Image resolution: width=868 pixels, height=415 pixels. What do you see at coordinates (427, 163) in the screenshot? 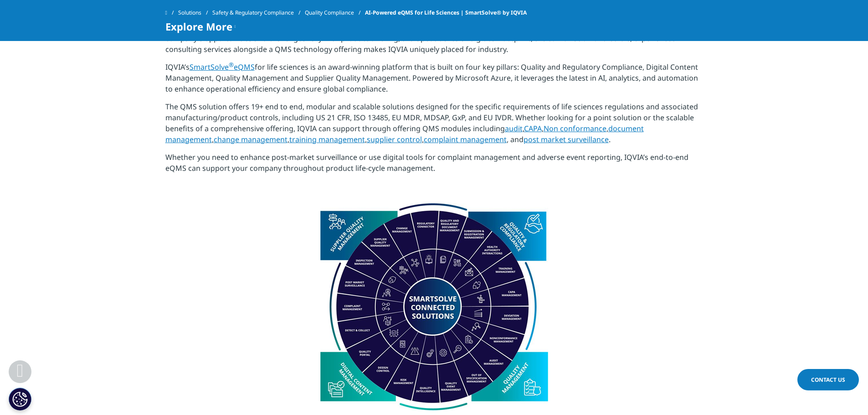
I see `span: Whether you need to enhance post-market surveillance or use digital tools for complaint managemen...` at bounding box center [427, 163].